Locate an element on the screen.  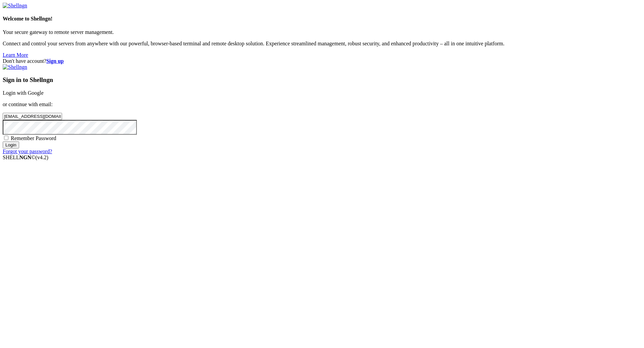
a: Sign up is located at coordinates (55, 61).